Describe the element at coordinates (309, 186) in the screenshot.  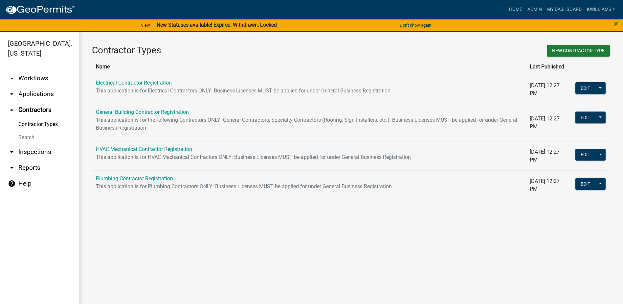
I see `p: This application is for Plumbing Contractors ONLY: Business Licenses MUST be applied for under Ge...` at that location.